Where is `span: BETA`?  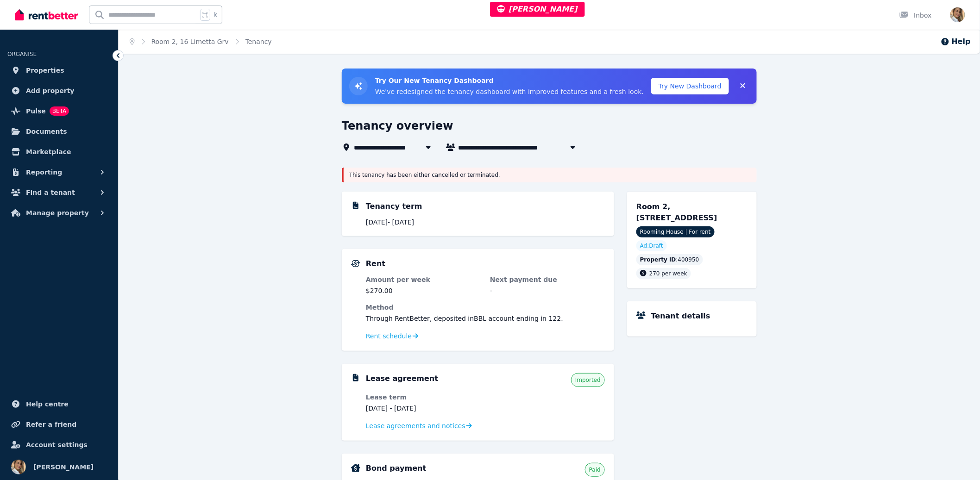 span: BETA is located at coordinates (59, 111).